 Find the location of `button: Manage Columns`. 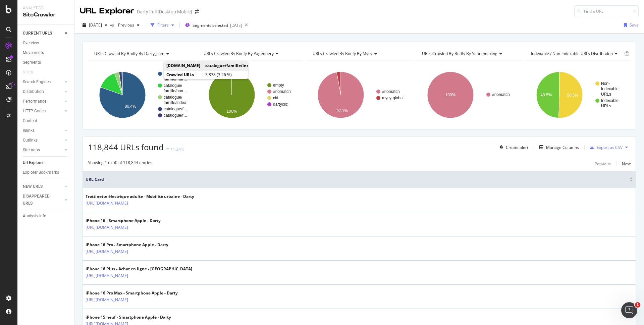

button: Manage Columns is located at coordinates (558, 148).